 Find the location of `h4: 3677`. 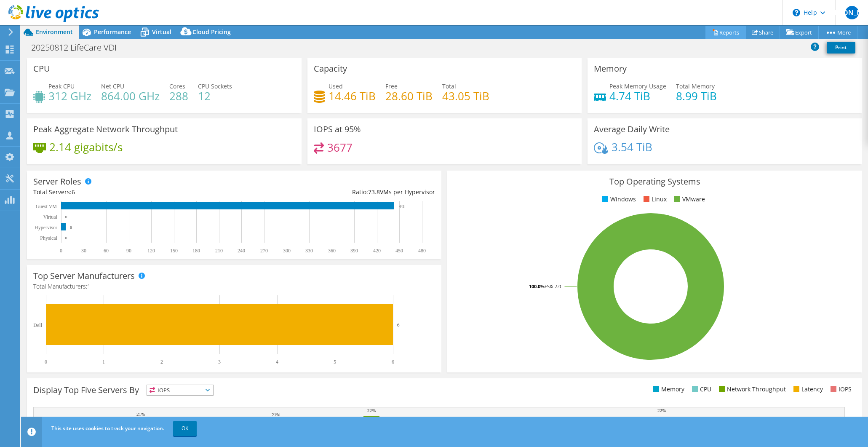

h4: 3677 is located at coordinates (340, 148).